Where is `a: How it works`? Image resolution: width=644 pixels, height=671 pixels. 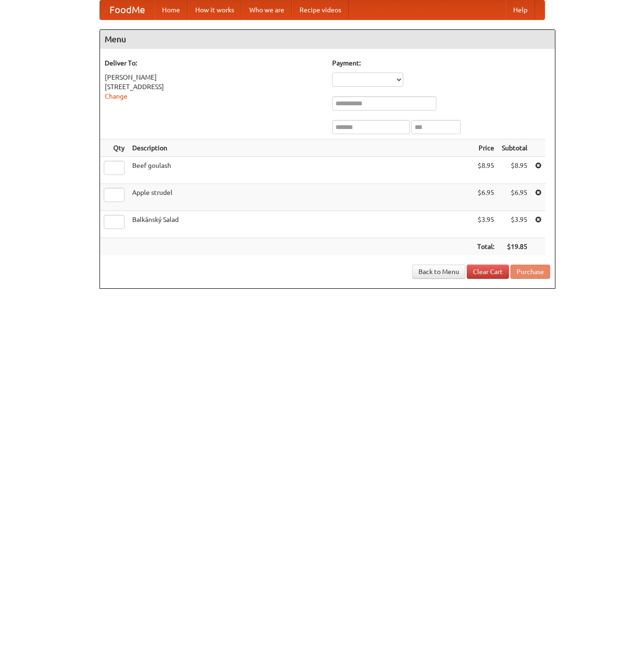 a: How it works is located at coordinates (214, 10).